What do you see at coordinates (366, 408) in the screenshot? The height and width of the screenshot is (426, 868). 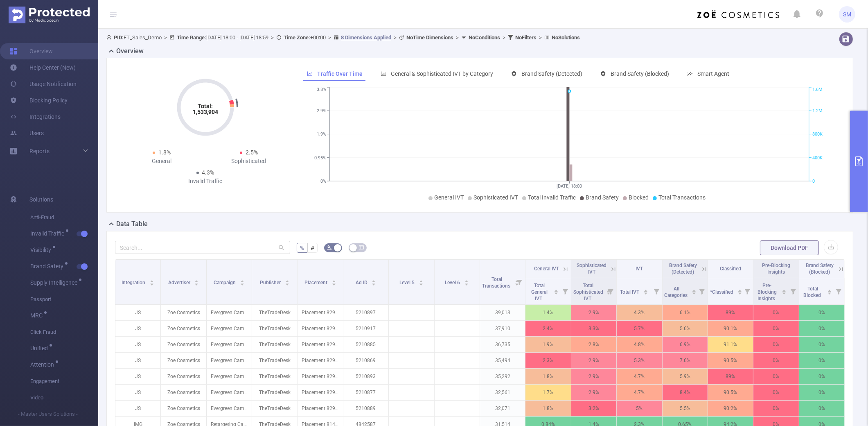 I see `p: 5210889` at bounding box center [366, 408].